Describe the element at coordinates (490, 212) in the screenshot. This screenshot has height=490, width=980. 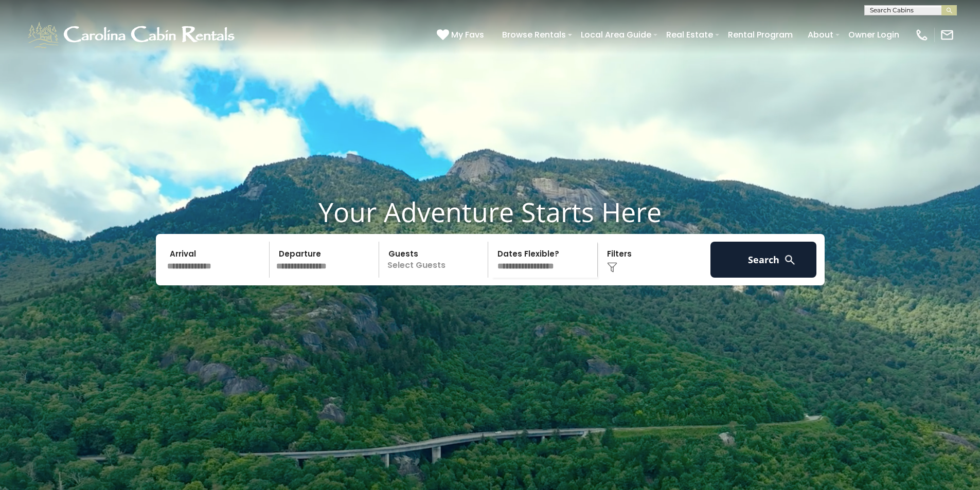
I see `h1: Your Adventure Starts Here` at that location.